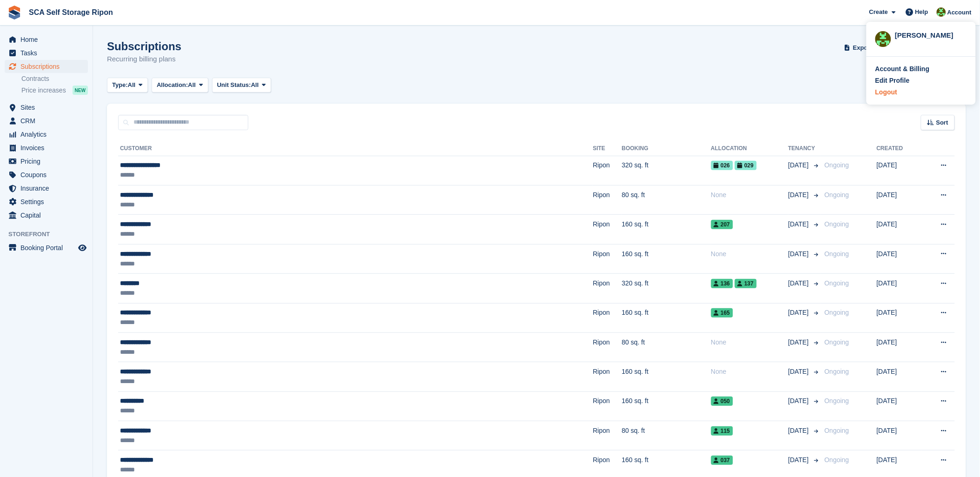  What do you see at coordinates (54, 90) in the screenshot?
I see `a: Price increases NEW` at bounding box center [54, 90].